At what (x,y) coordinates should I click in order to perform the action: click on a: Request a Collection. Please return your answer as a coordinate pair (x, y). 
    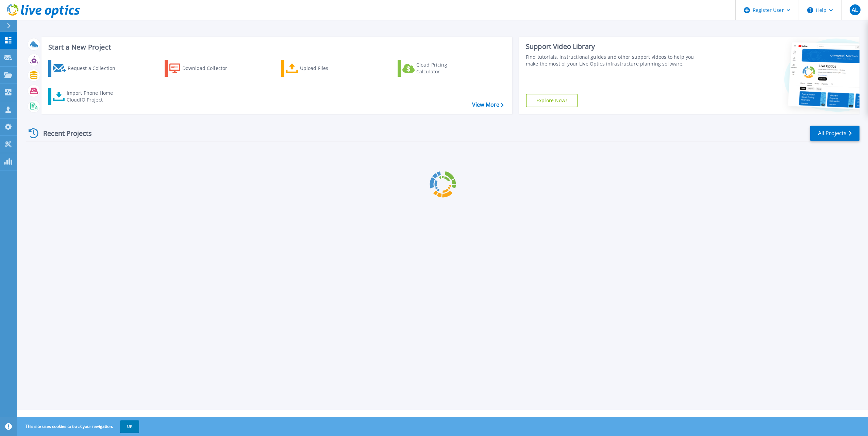
    Looking at the image, I should click on (86, 68).